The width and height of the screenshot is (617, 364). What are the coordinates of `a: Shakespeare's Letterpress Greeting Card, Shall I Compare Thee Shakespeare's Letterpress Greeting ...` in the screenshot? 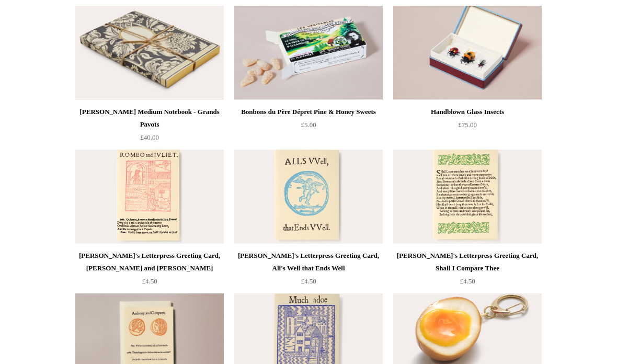 It's located at (467, 197).